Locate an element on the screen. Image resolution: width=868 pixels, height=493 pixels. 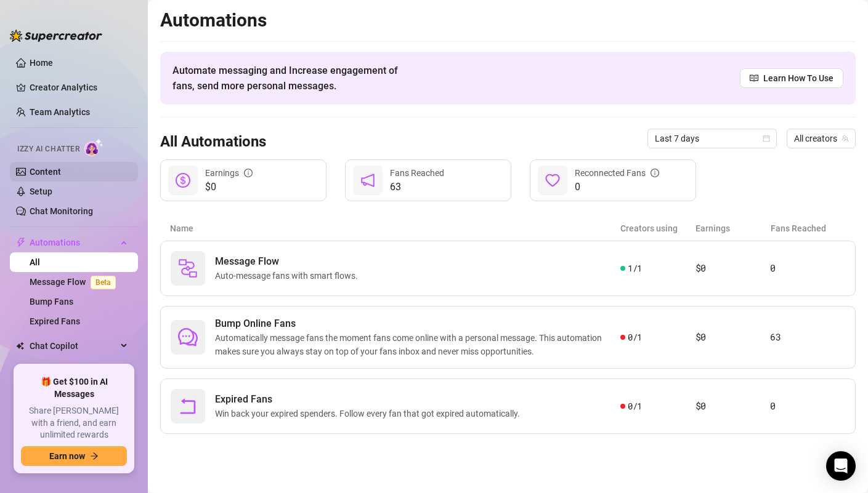
span: Auto-message fans with smart flows. is located at coordinates (289, 276).